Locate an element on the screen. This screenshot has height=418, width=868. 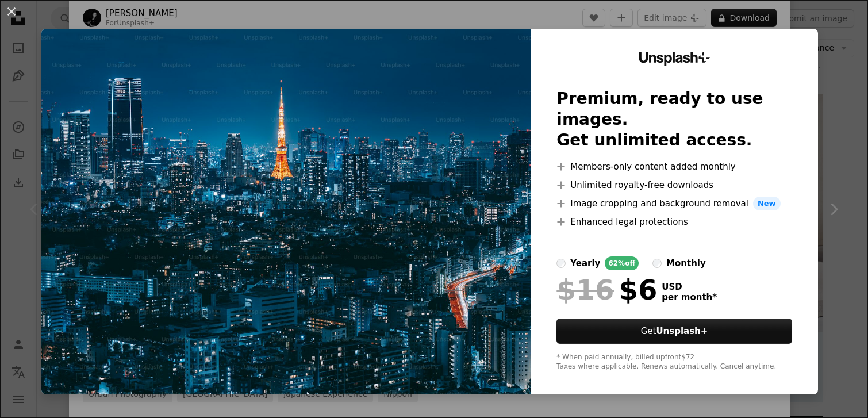
li: Image cropping and background removal is located at coordinates (673, 203).